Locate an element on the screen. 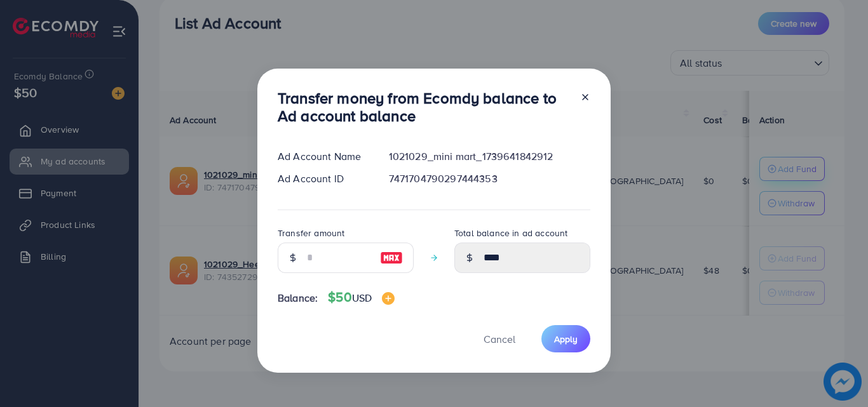 This screenshot has height=407, width=868. div: 7471704790297444353 is located at coordinates (490, 178).